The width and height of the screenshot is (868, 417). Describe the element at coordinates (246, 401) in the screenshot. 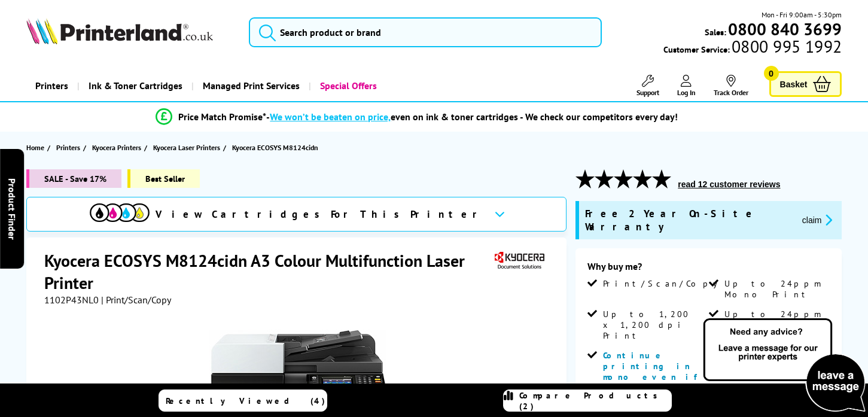

I see `span: Recently Viewed (4)` at that location.